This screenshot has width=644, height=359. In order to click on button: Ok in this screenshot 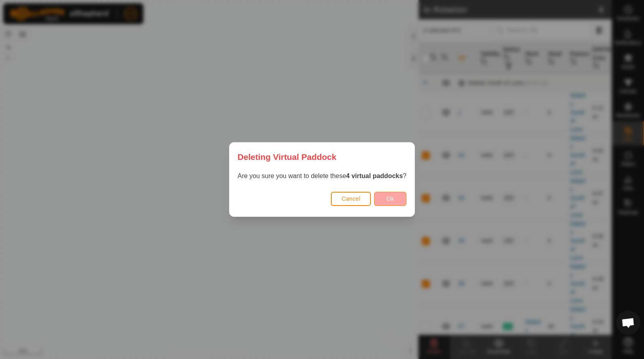, I will do `click(390, 198)`.